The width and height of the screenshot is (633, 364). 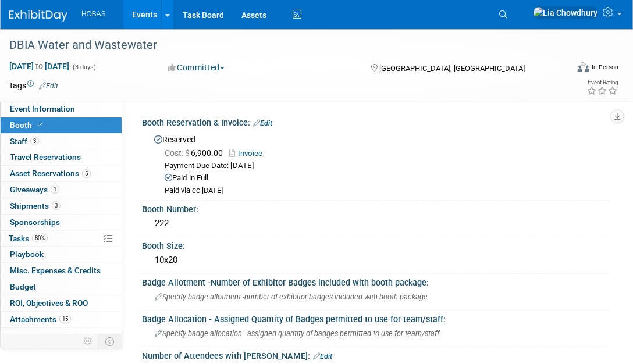 I want to click on a: Travel Reservations, so click(x=61, y=157).